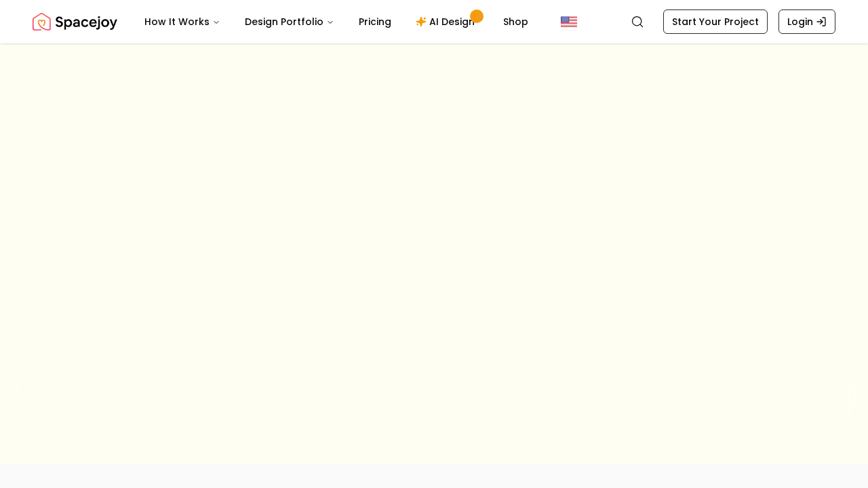  Describe the element at coordinates (569, 22) in the screenshot. I see `img: United States` at that location.